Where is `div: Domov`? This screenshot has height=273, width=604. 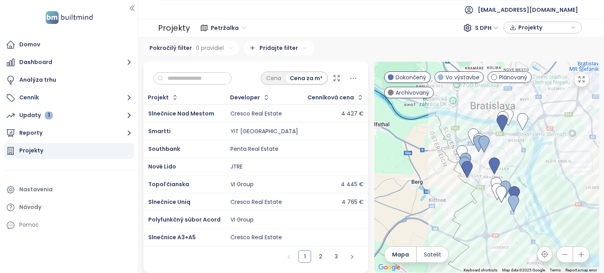
div: Domov is located at coordinates (30, 44).